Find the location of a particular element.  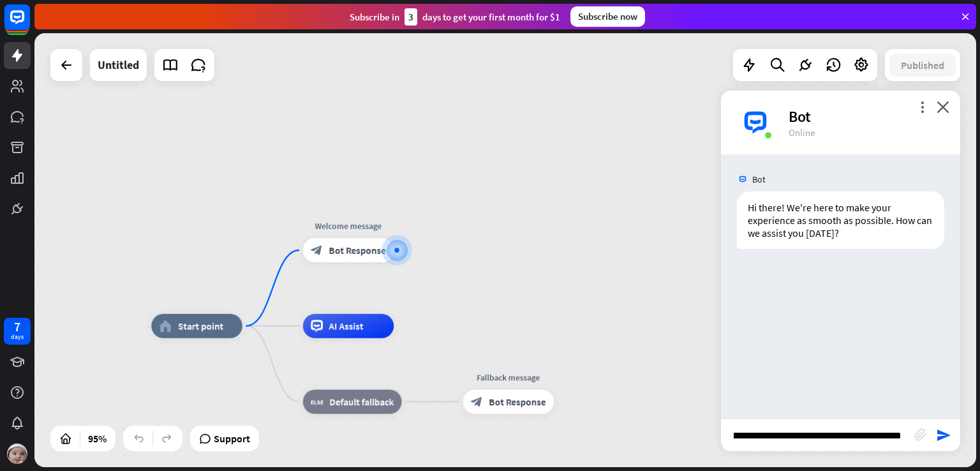

span: Bot is located at coordinates (759, 179).